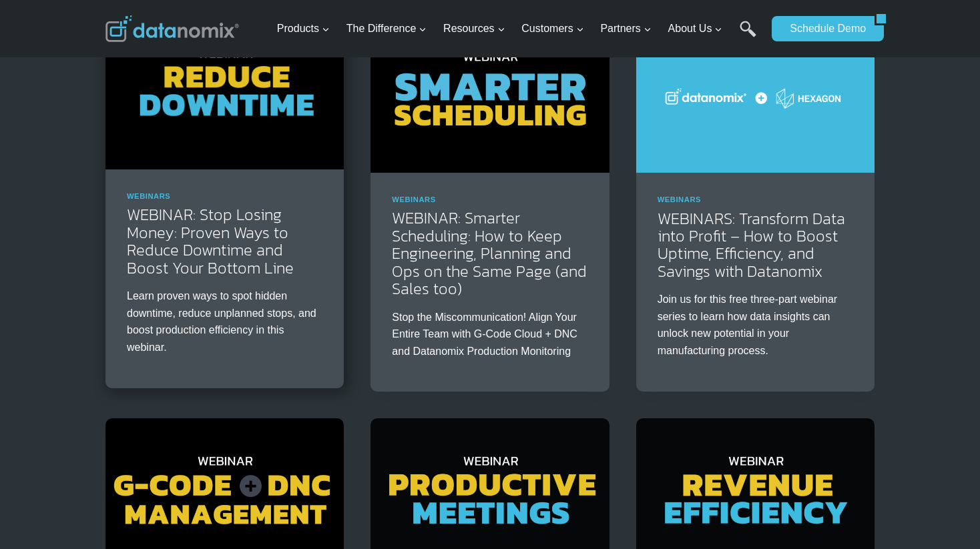 Image resolution: width=980 pixels, height=549 pixels. I want to click on a: WEBINARS: Transform Data into Profit – How to Boost Uptime, Efficiency, and Savings with Datanomix, so click(751, 245).